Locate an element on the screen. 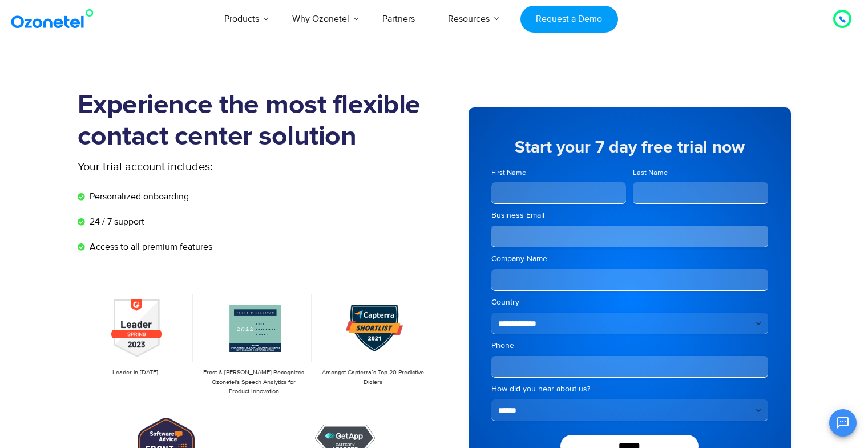 This screenshot has width=868, height=448. button: Open chat is located at coordinates (843, 423).